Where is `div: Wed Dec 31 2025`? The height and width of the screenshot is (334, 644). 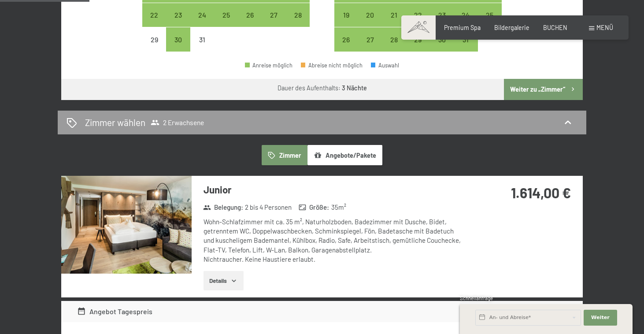 div: Wed Dec 31 2025 is located at coordinates (202, 39).